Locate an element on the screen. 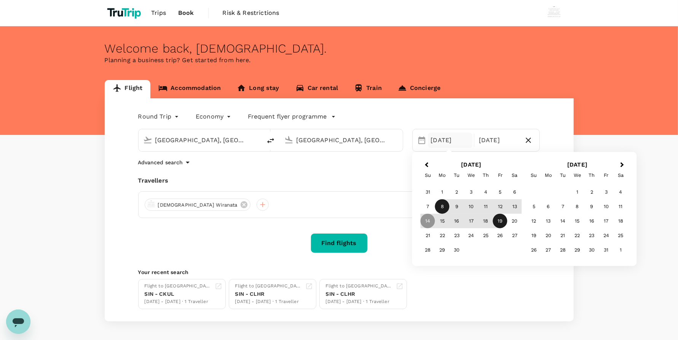 The width and height of the screenshot is (678, 340). div: Choose Sunday, August 31st, 2025 is located at coordinates (428, 192).